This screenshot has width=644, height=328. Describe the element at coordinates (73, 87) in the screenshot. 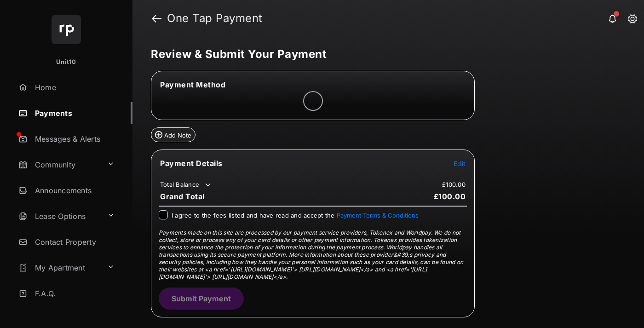

I see `a: Home` at that location.